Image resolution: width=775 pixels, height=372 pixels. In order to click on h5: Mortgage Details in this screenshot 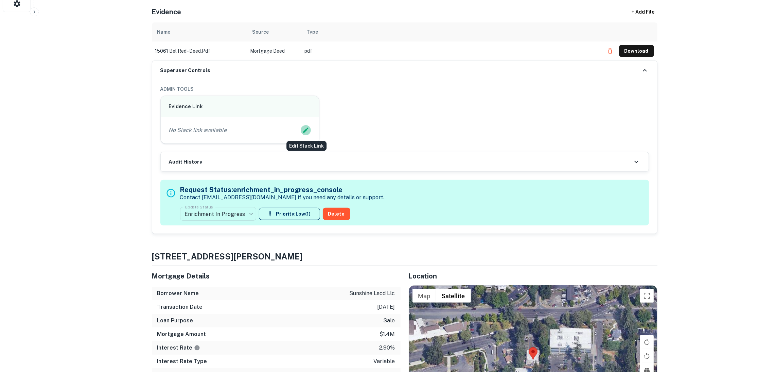, I will do `click(276, 276)`.